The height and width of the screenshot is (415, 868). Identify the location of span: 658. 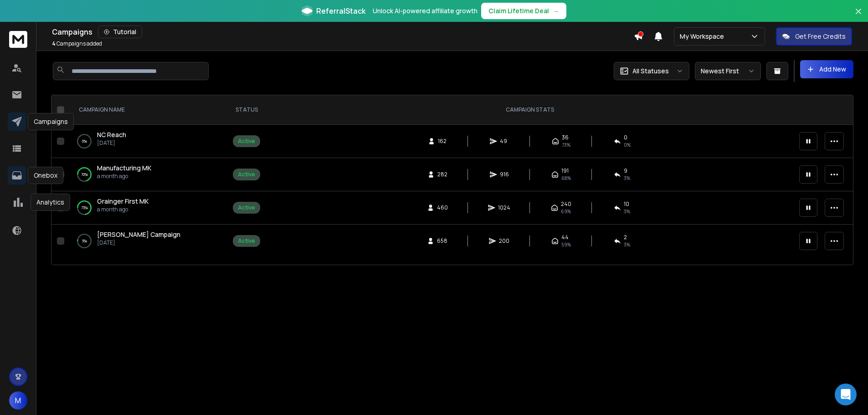
(442, 241).